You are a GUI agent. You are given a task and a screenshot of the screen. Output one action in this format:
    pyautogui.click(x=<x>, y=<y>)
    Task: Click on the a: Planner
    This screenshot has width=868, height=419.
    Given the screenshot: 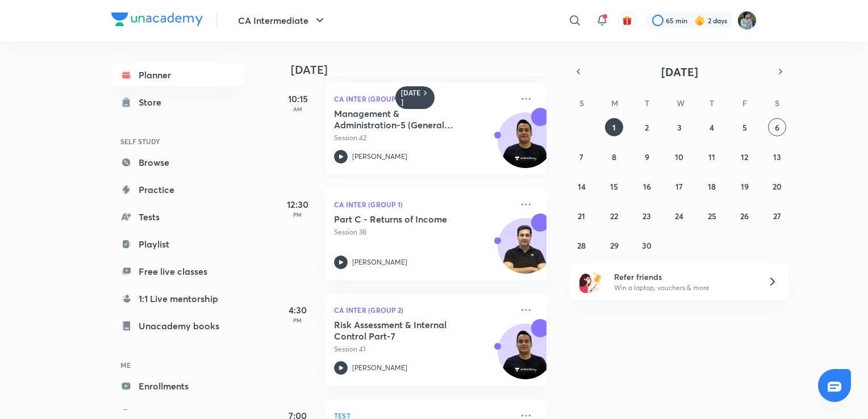 What is the action you would take?
    pyautogui.click(x=177, y=75)
    